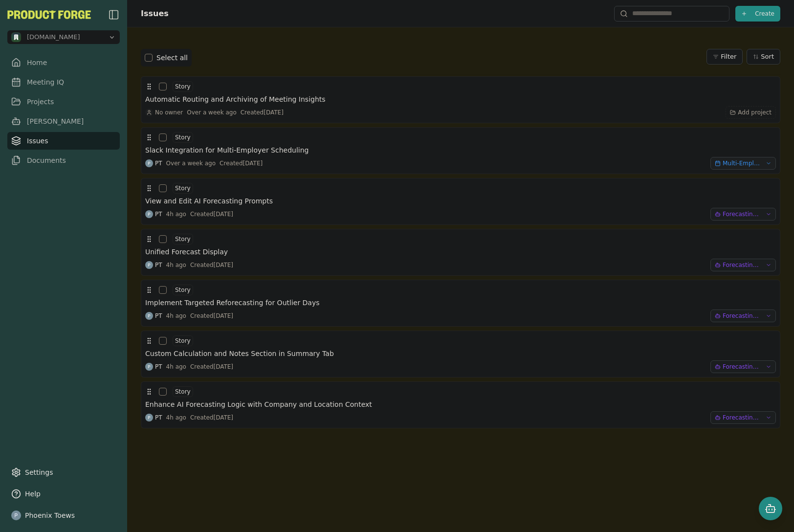 The height and width of the screenshot is (532, 794). Describe the element at coordinates (227, 150) in the screenshot. I see `h3: Slack Integration for Multi-Employer Scheduling` at that location.